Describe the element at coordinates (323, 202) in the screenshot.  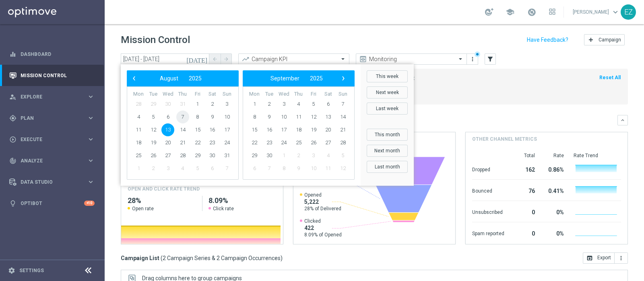
I see `span: 5,222` at that location.